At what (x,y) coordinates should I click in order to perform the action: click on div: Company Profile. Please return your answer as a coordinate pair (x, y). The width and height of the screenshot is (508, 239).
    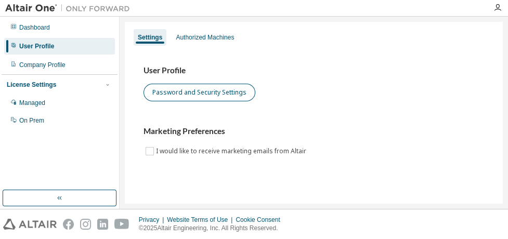
    Looking at the image, I should click on (42, 65).